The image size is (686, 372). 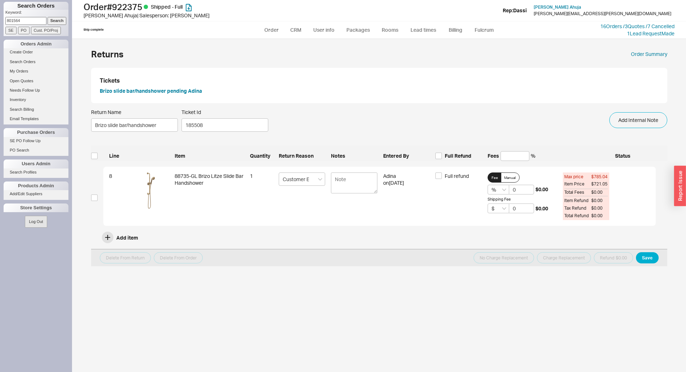 I want to click on span: Full Refund, so click(x=458, y=156).